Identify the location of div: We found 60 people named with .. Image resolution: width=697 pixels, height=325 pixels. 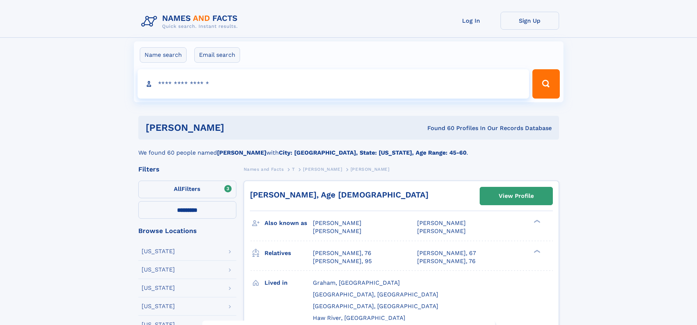
(349, 148).